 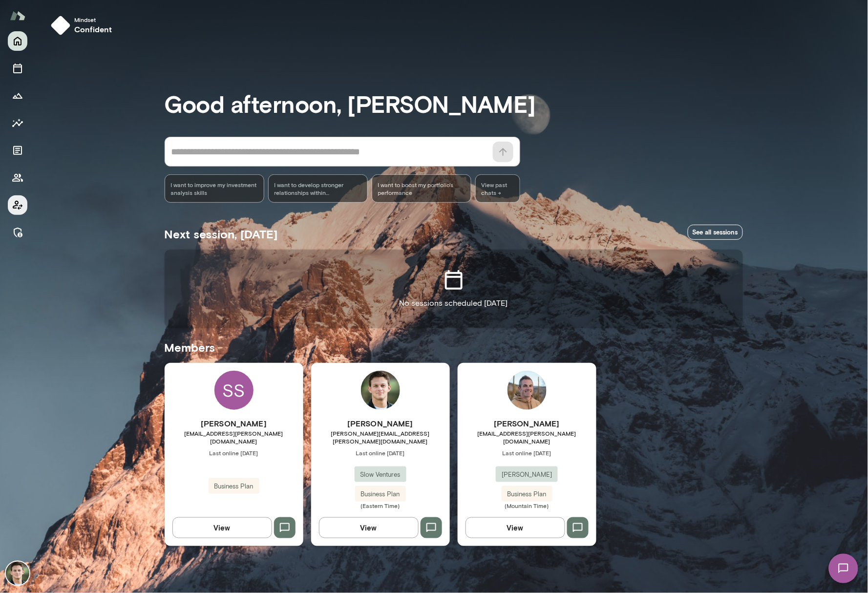 I want to click on span: I want to improve my investment analysis skills, so click(x=215, y=189).